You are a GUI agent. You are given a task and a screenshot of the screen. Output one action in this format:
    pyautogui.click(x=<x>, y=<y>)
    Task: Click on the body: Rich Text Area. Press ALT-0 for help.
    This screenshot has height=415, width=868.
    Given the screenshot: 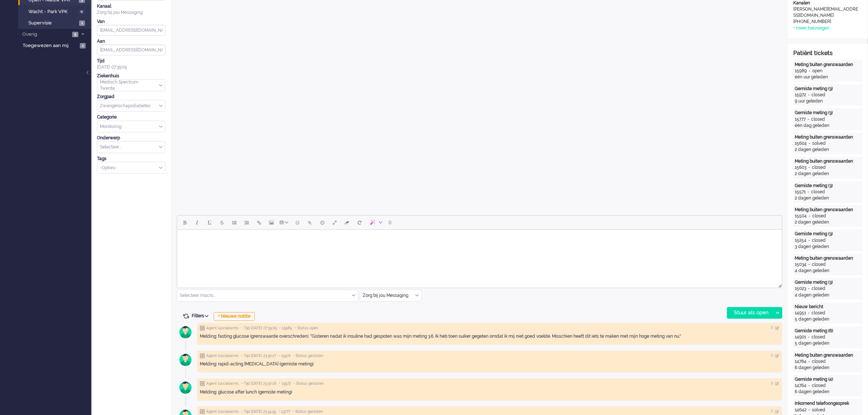 What is the action you would take?
    pyautogui.click(x=302, y=9)
    